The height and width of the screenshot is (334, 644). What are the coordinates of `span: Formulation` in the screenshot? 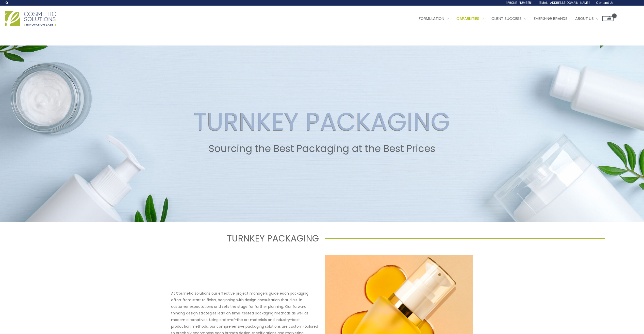 It's located at (432, 18).